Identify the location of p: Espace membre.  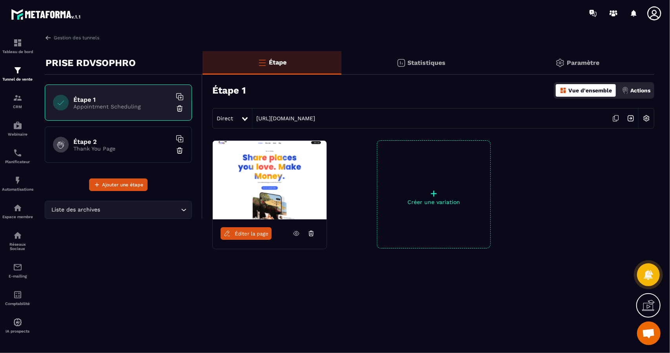
(18, 216).